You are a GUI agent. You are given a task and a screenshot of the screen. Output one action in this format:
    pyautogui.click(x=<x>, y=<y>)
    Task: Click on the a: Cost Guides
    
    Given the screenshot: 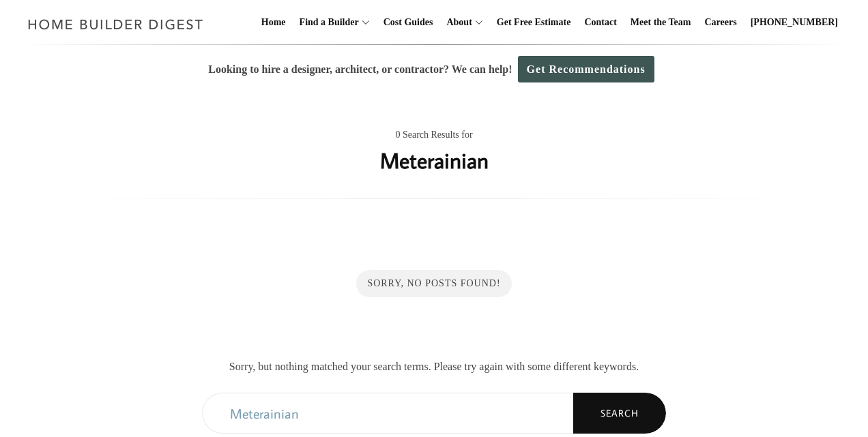 What is the action you would take?
    pyautogui.click(x=408, y=23)
    